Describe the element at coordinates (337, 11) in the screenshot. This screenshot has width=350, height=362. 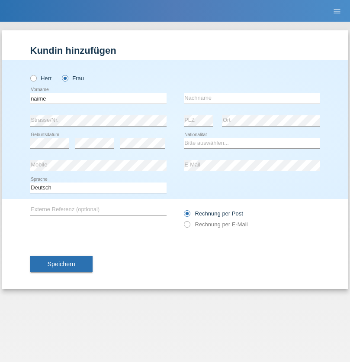
I see `a: menu` at that location.